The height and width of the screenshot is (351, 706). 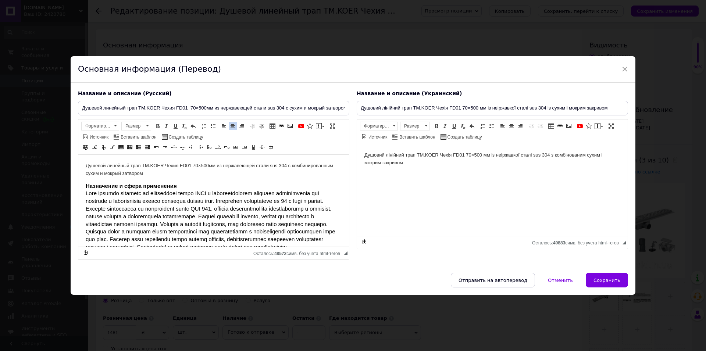 I want to click on a: Переместить колонку правее, so click(x=200, y=147).